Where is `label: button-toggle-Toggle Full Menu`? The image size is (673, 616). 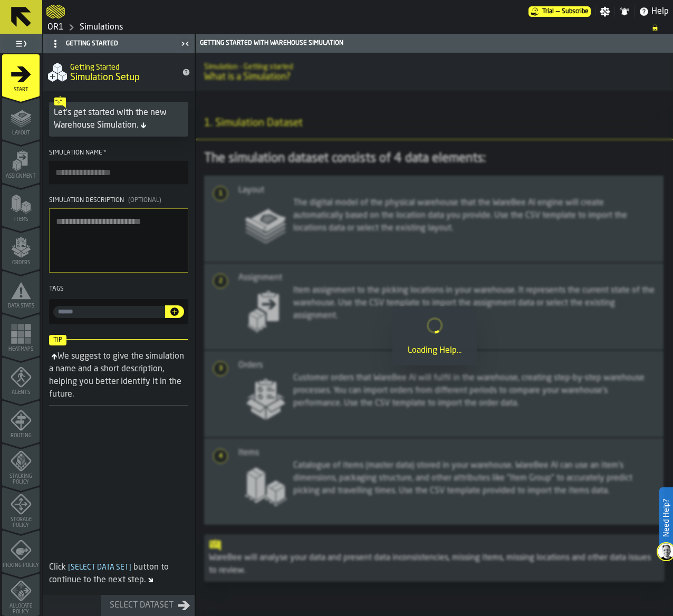 label: button-toggle-Toggle Full Menu is located at coordinates (20, 44).